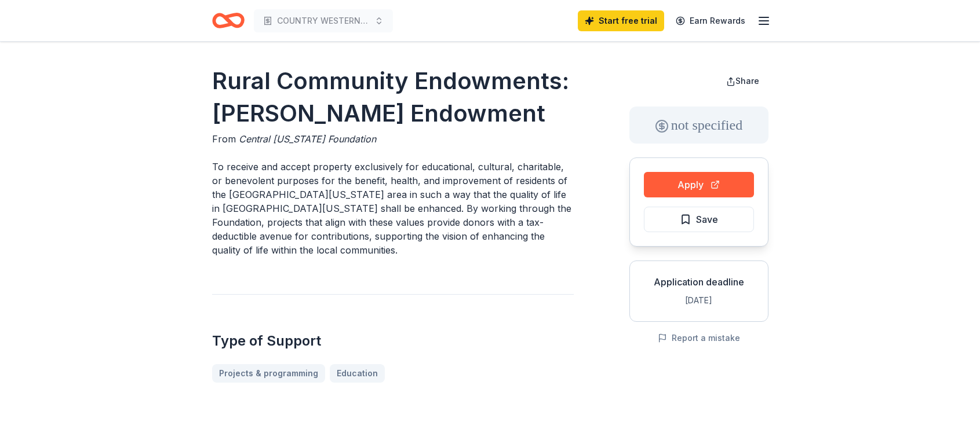 Image resolution: width=980 pixels, height=422 pixels. I want to click on button: Report a mistake, so click(699, 338).